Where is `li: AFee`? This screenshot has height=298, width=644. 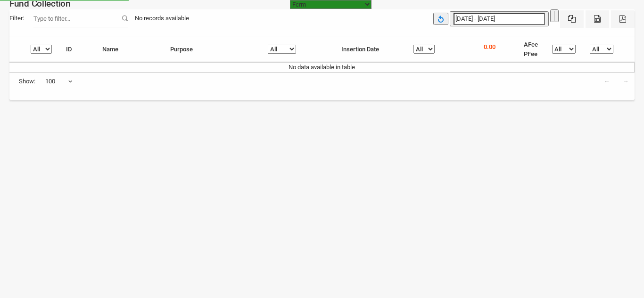 li: AFee is located at coordinates (531, 45).